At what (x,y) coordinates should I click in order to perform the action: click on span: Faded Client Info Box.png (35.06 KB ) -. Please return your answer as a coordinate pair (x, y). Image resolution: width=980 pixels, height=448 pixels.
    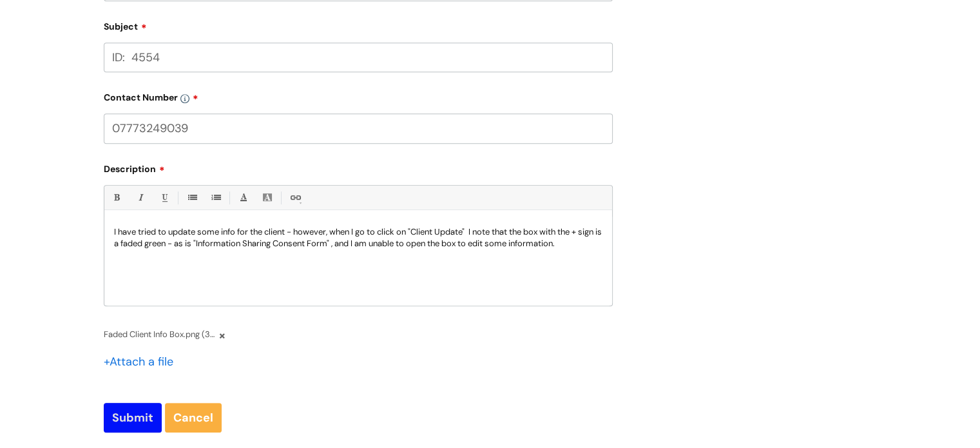
    Looking at the image, I should click on (160, 333).